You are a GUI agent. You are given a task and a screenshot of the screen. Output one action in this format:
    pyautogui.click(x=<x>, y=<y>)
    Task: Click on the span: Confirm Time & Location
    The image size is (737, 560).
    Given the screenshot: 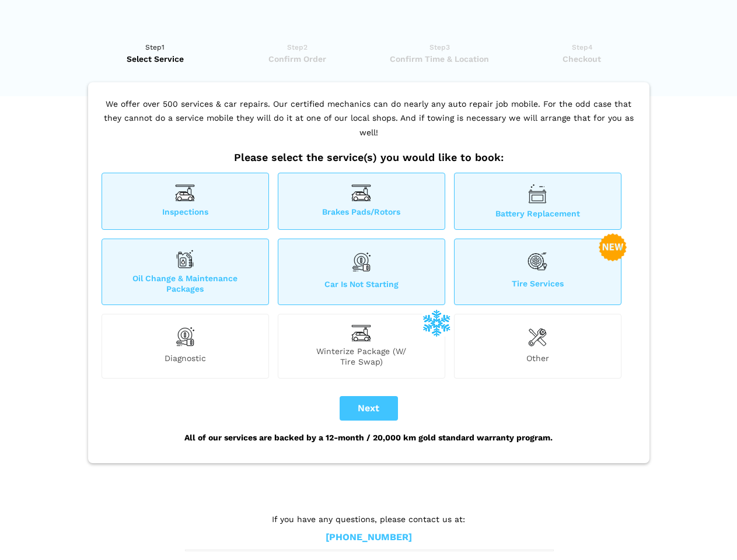 What is the action you would take?
    pyautogui.click(x=440, y=59)
    